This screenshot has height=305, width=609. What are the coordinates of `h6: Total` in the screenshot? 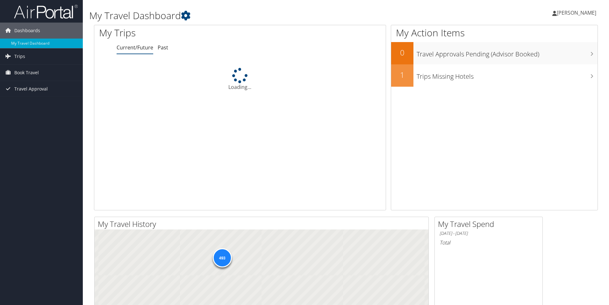 It's located at (489, 242).